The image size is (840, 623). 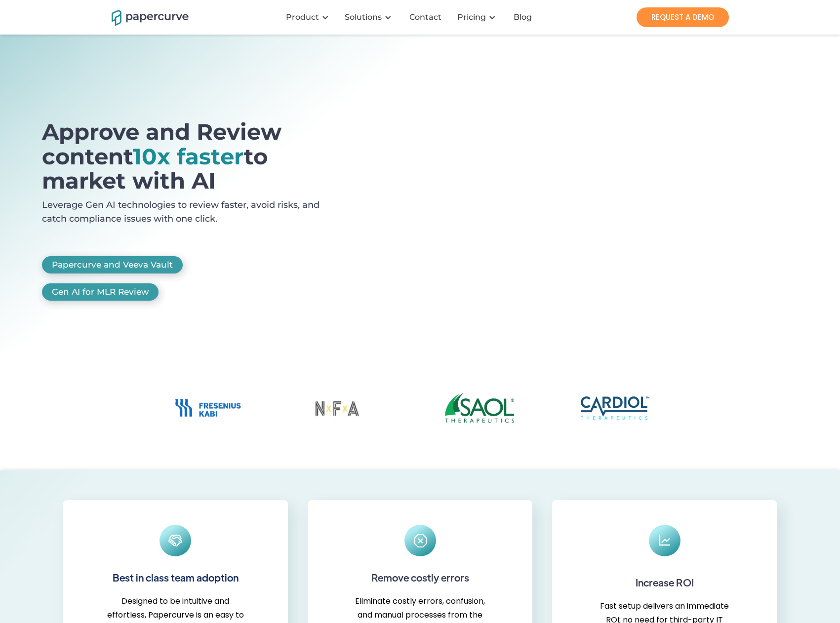 What do you see at coordinates (683, 18) in the screenshot?
I see `a: REQUEST A DEMO` at bounding box center [683, 18].